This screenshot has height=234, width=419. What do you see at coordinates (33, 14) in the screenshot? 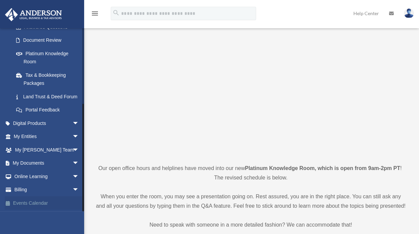
I see `img: Anderson Advisors Platinum Portal` at bounding box center [33, 14].